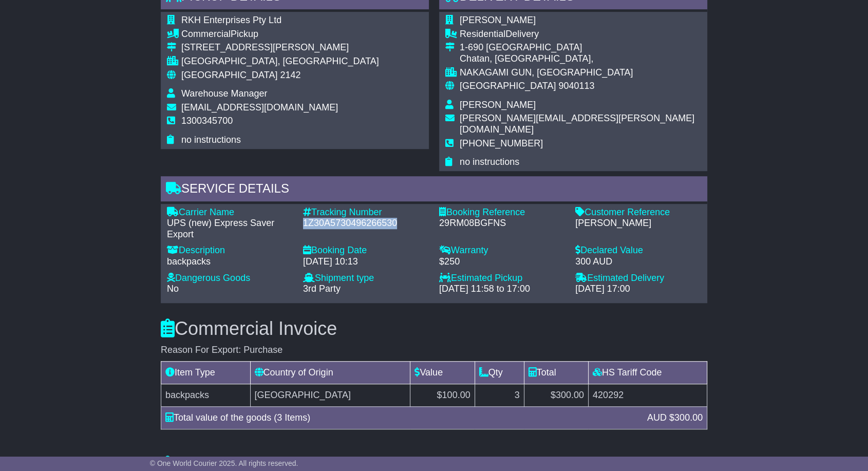 The image size is (868, 471). I want to click on div: Description, so click(230, 251).